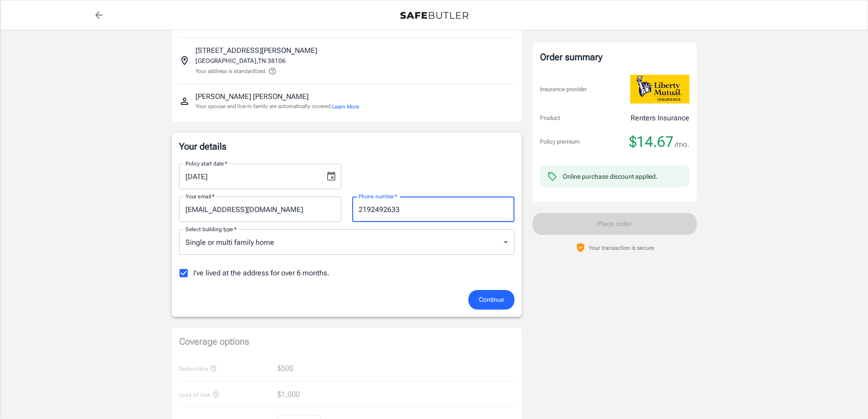 This screenshot has width=868, height=419. What do you see at coordinates (560, 142) in the screenshot?
I see `p: Policy premium` at bounding box center [560, 142].